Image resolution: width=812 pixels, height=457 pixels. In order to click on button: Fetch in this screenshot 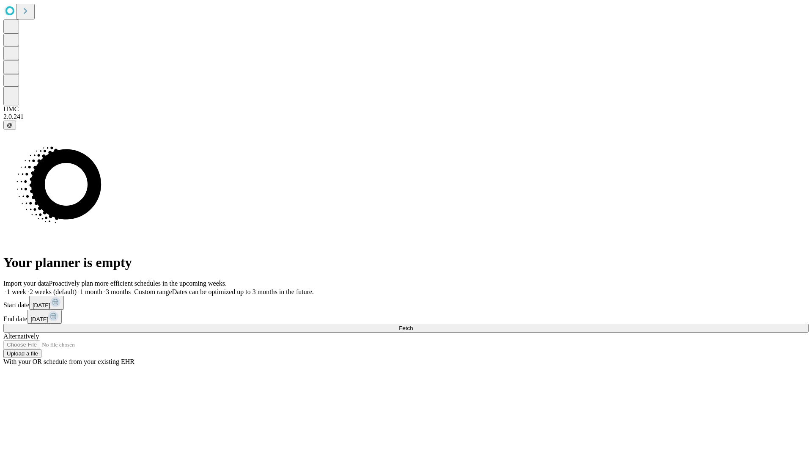, I will do `click(406, 328)`.